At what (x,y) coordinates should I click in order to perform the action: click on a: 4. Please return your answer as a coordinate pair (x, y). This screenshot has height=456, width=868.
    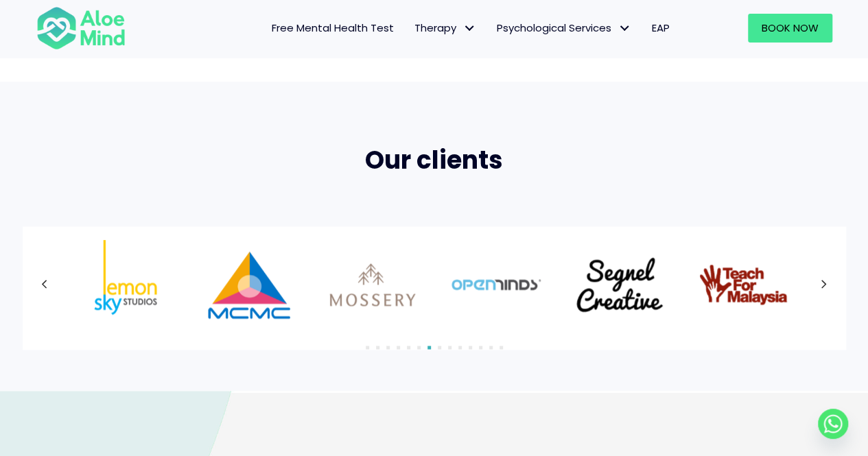
    Looking at the image, I should click on (398, 347).